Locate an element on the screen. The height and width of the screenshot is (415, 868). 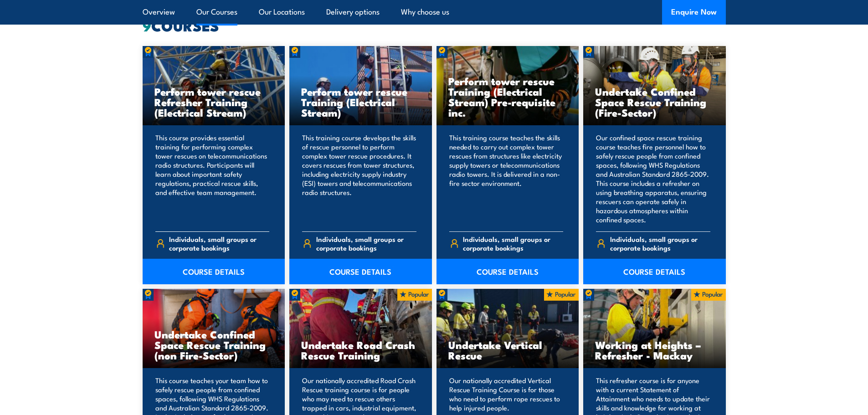
p: This course provides essential training for performing complex tower rescues on telecommunication... is located at coordinates (213, 178).